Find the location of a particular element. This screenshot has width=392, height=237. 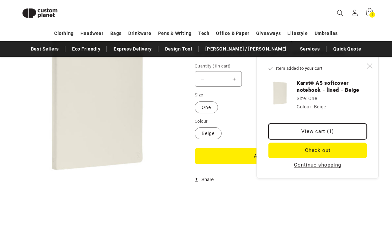

legend: Size is located at coordinates (200, 95).